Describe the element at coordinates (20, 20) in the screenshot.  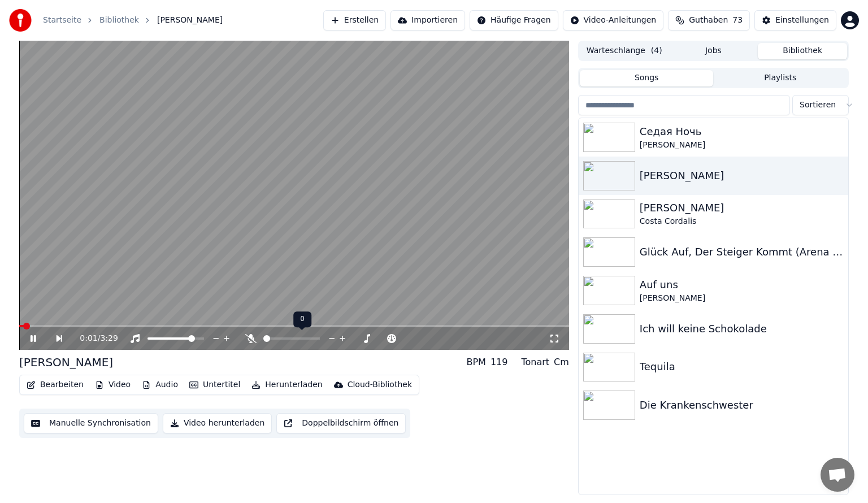
I see `img: youka` at that location.